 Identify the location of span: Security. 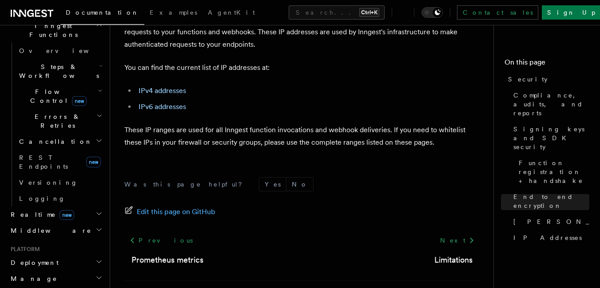
(528, 79).